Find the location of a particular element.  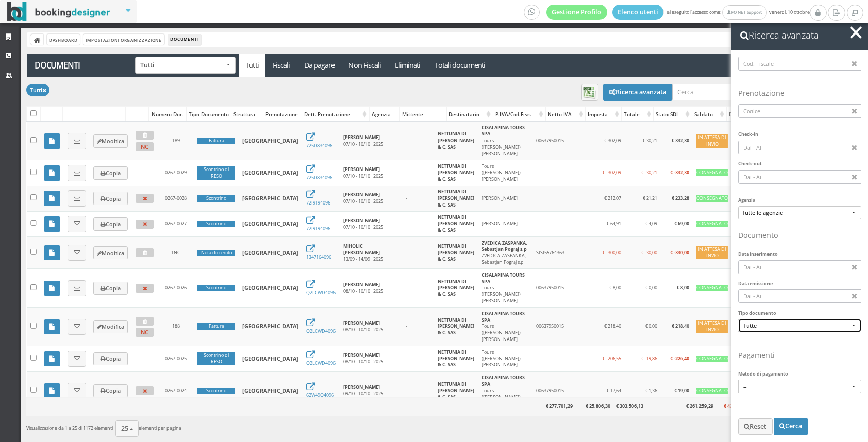

b: € 332,30 is located at coordinates (681, 140).